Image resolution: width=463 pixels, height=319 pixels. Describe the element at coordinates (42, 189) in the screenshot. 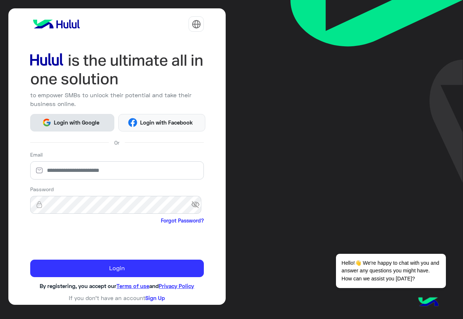

I see `label: Password` at that location.